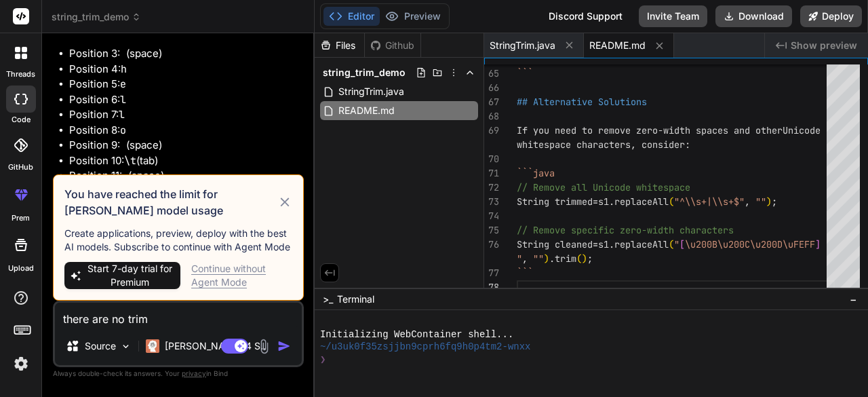  Describe the element at coordinates (566, 259) in the screenshot. I see `span: trim` at that location.